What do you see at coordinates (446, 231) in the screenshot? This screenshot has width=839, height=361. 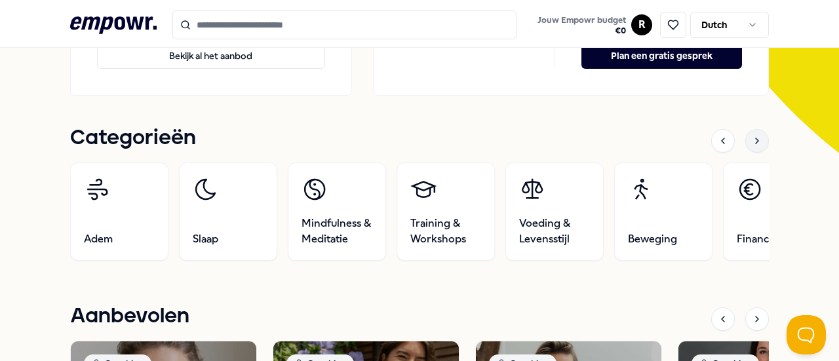 I see `span: Training & Workshops` at bounding box center [446, 231].